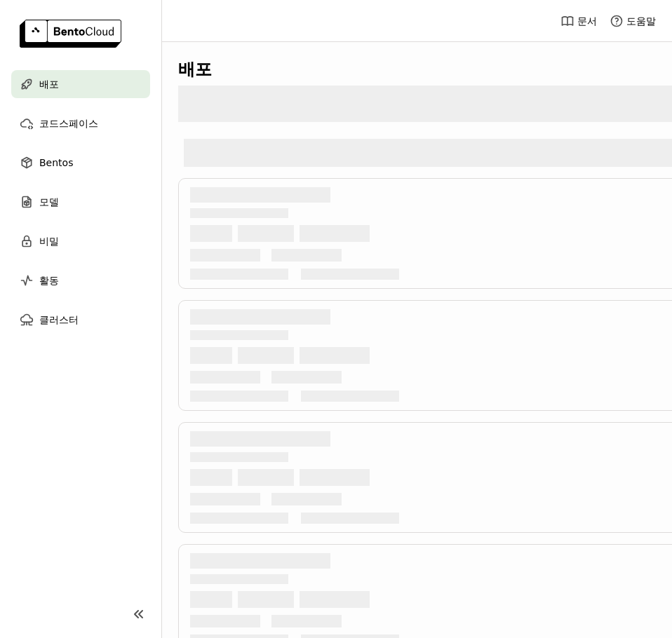 The height and width of the screenshot is (638, 672). I want to click on div: 도움말, so click(633, 21).